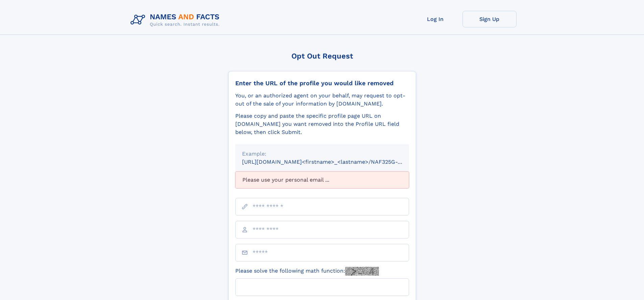 The height and width of the screenshot is (300, 644). What do you see at coordinates (322, 55) in the screenshot?
I see `div: Opt Out Request` at bounding box center [322, 55].